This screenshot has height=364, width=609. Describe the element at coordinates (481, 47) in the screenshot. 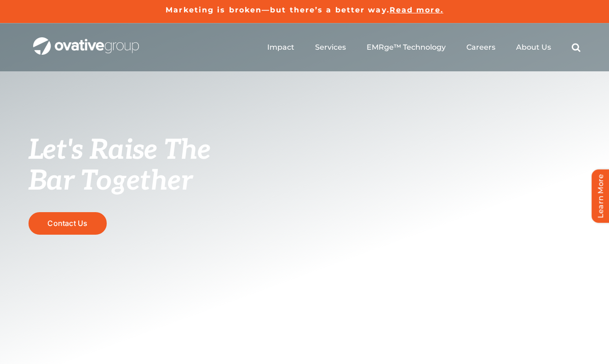

I see `a: Careers` at that location.